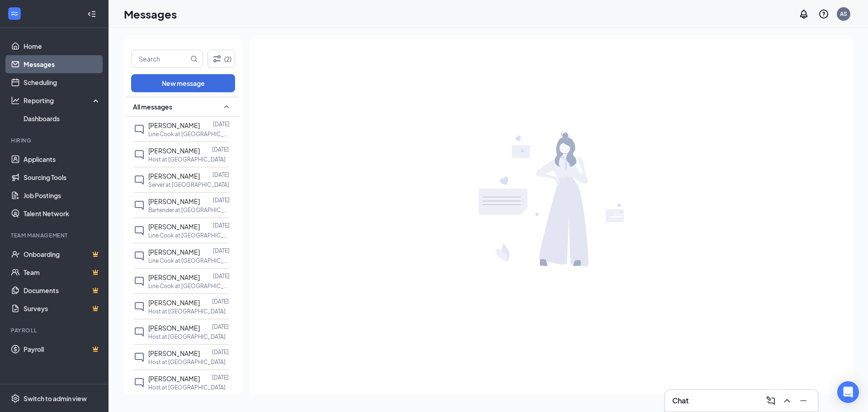 The width and height of the screenshot is (868, 412). What do you see at coordinates (55, 330) in the screenshot?
I see `div: Payroll` at bounding box center [55, 330].